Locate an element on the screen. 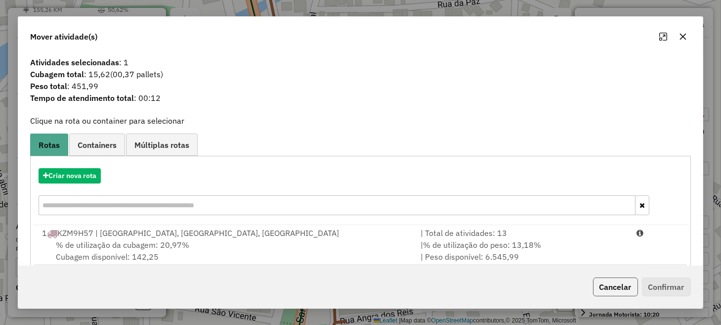 This screenshot has width=721, height=325. strong: Cubagem total is located at coordinates (57, 74).